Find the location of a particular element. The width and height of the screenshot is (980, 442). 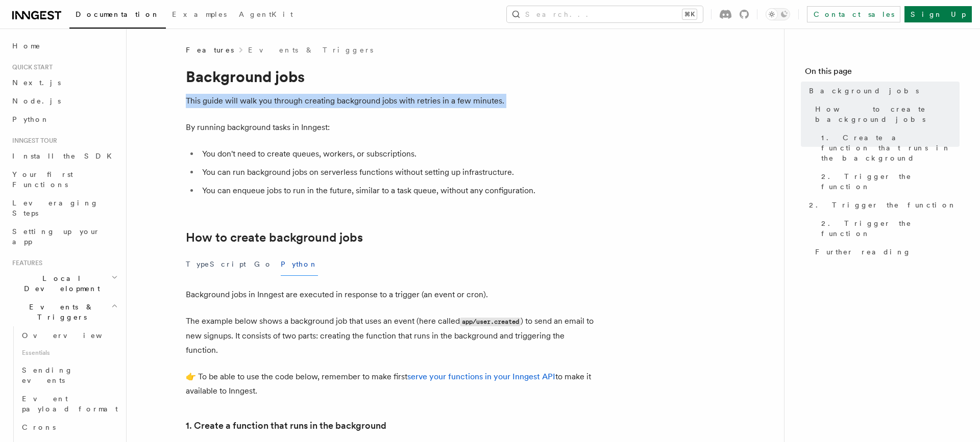

a: Event payload format is located at coordinates (69, 404).